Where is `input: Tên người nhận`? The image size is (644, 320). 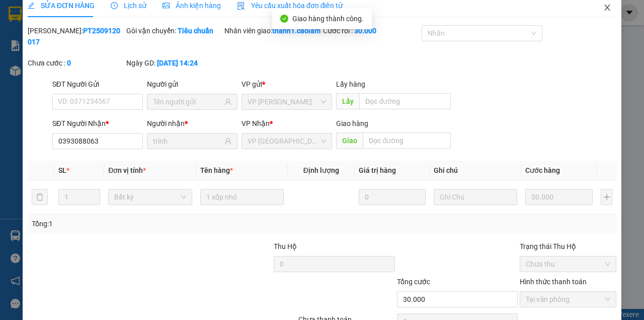 input: Tên người nhận is located at coordinates (188, 141).